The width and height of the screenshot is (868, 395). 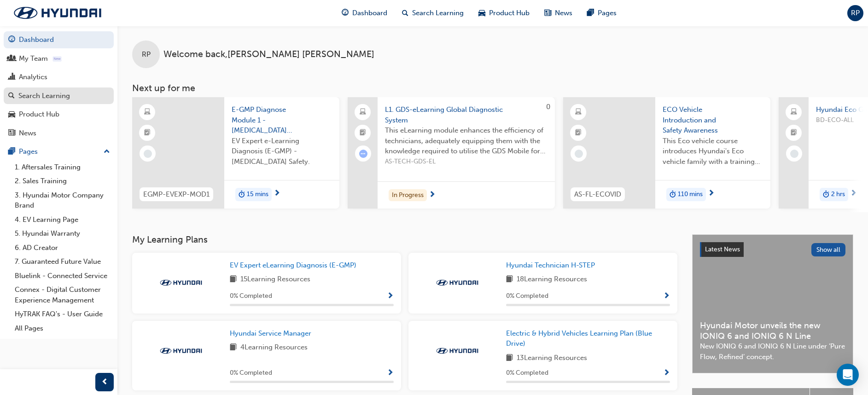 What do you see at coordinates (438, 13) in the screenshot?
I see `span: Search Learning` at bounding box center [438, 13].